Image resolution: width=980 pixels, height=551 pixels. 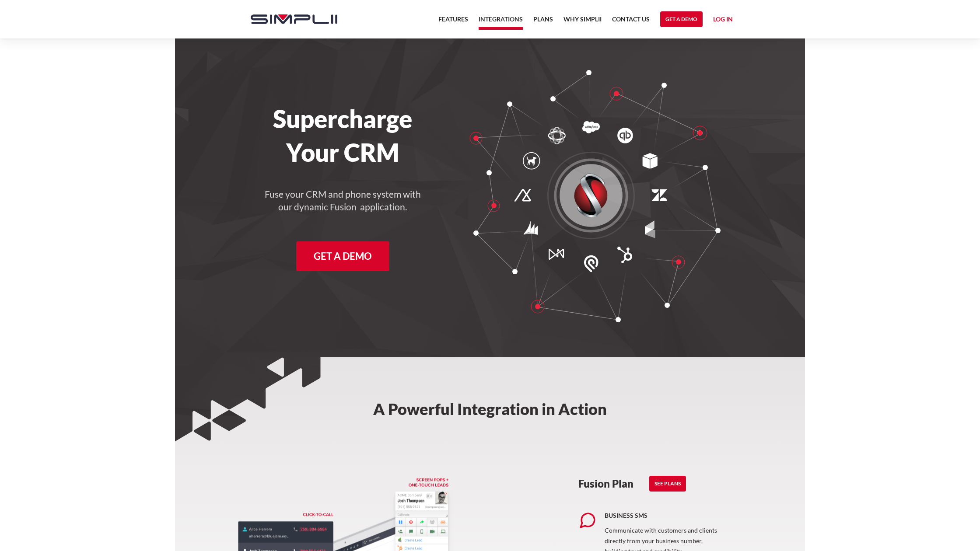 I want to click on h5: Business SMS, so click(x=664, y=516).